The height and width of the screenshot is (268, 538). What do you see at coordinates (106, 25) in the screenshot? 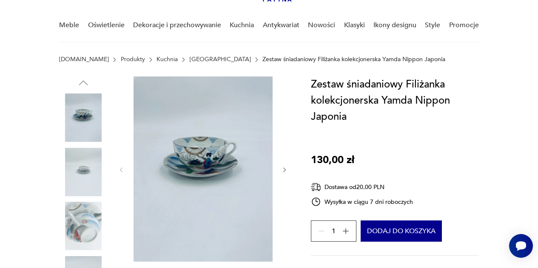
I see `a: Oświetlenie` at bounding box center [106, 25].